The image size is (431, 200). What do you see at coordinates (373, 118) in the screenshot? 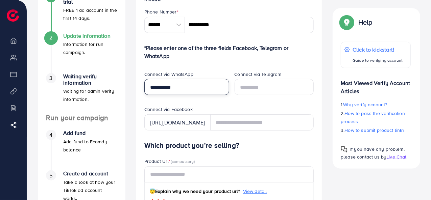
I see `span: How to pass the verification process` at bounding box center [373, 118].